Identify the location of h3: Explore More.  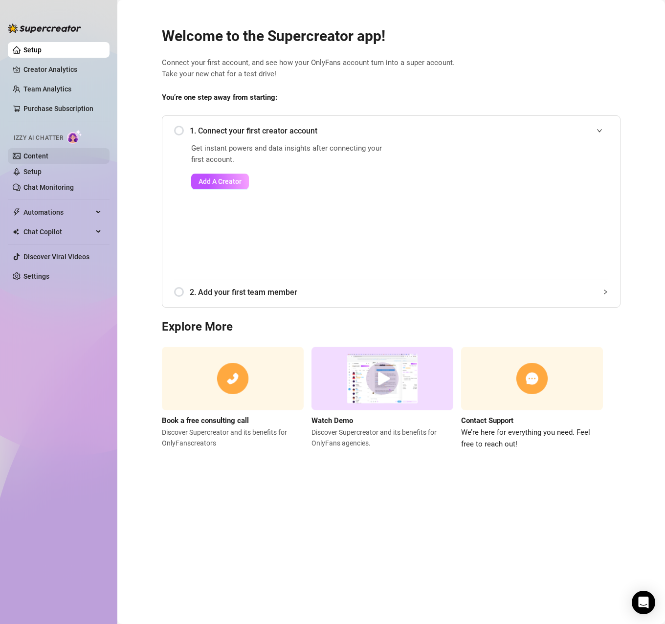
(391, 327).